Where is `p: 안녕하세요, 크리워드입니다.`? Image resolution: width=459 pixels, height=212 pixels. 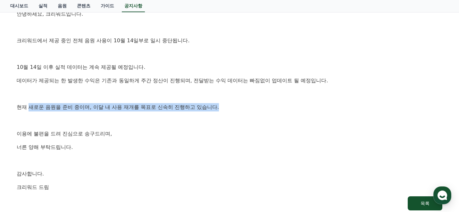
p: 안녕하세요, 크리워드입니다. is located at coordinates (229, 14).